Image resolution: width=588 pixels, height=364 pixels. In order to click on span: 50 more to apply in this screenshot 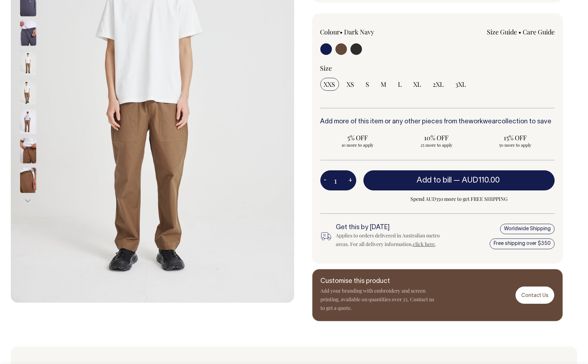, I will do `click(515, 145)`.